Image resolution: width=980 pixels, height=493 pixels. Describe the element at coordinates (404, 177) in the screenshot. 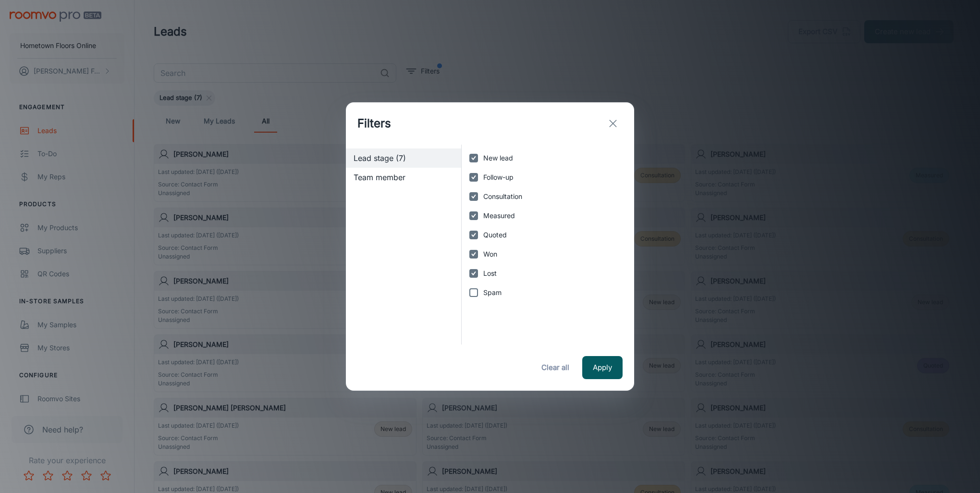

I see `div: Team member` at that location.